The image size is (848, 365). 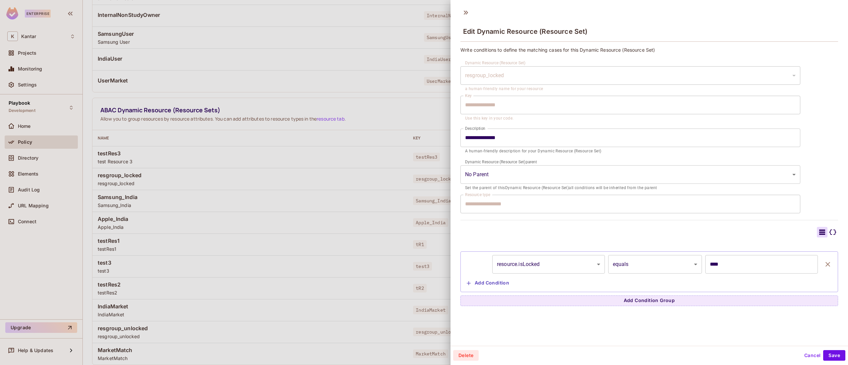 I want to click on button: Cancel, so click(x=813, y=356).